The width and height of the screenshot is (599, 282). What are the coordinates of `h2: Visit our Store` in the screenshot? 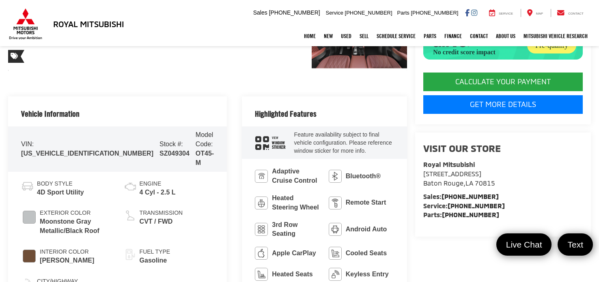 It's located at (503, 148).